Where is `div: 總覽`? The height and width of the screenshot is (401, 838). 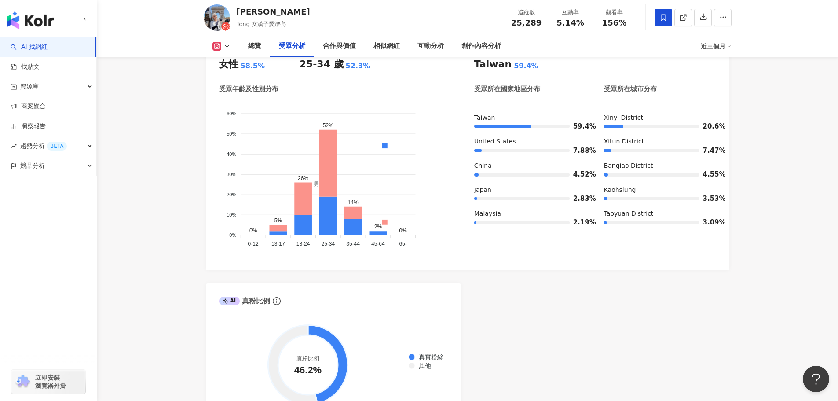
div: 總覽 is located at coordinates (255, 46).